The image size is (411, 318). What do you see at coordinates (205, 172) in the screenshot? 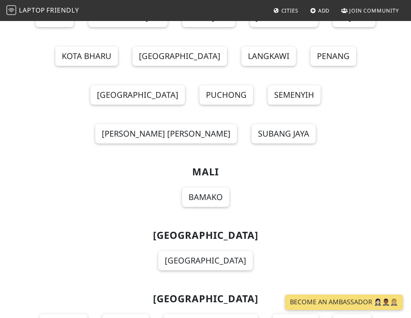
I see `h2: Mali` at bounding box center [205, 172].